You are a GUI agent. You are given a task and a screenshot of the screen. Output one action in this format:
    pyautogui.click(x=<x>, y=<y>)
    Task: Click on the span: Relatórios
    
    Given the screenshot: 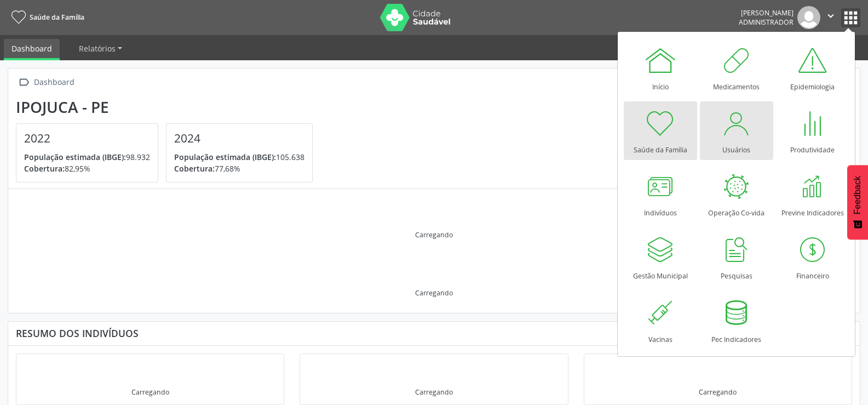 What is the action you would take?
    pyautogui.click(x=97, y=48)
    